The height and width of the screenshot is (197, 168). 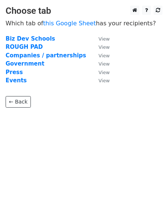 What do you see at coordinates (24, 47) in the screenshot?
I see `a: ROUGH PAD` at bounding box center [24, 47].